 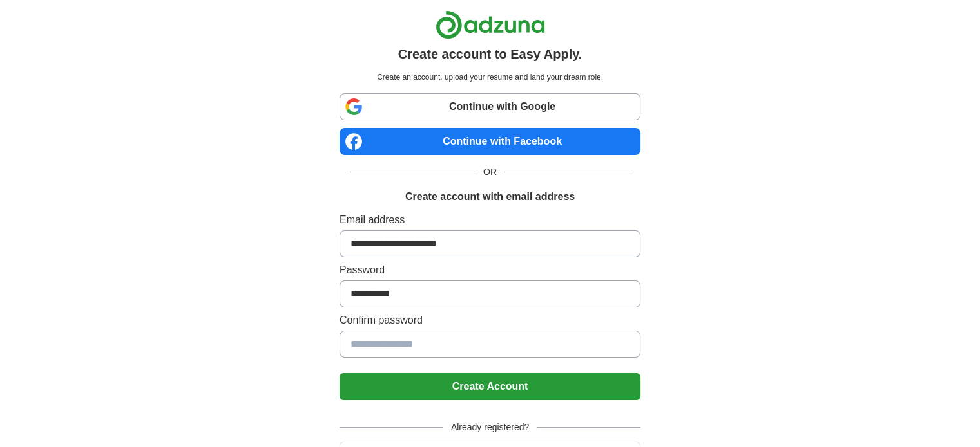 I want to click on img: Adzuna logo, so click(x=490, y=24).